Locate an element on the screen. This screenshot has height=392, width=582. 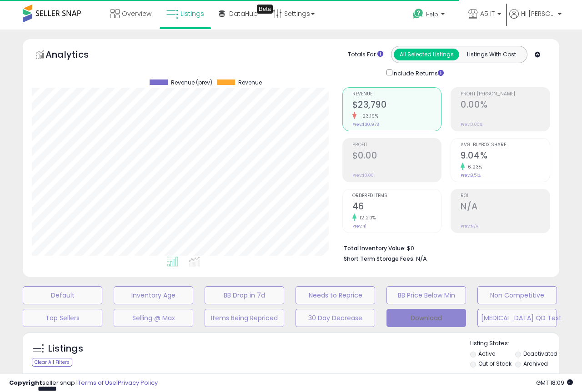
div: seller snap | | is located at coordinates (83, 383).